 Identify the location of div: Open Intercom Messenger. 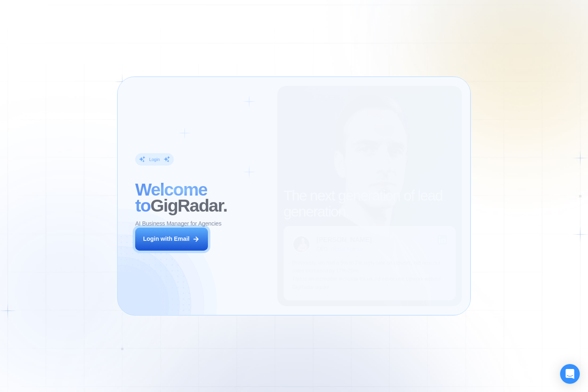
(570, 374).